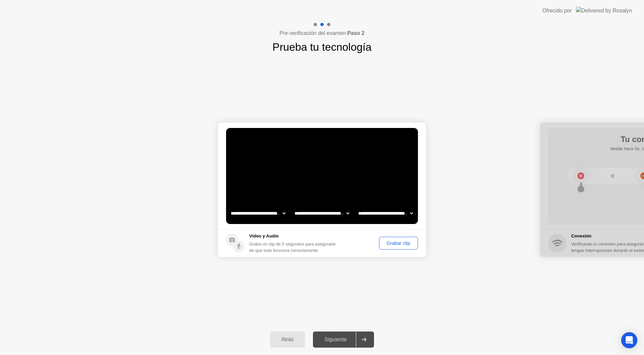 Image resolution: width=644 pixels, height=355 pixels. I want to click on button: Atrás, so click(288, 339).